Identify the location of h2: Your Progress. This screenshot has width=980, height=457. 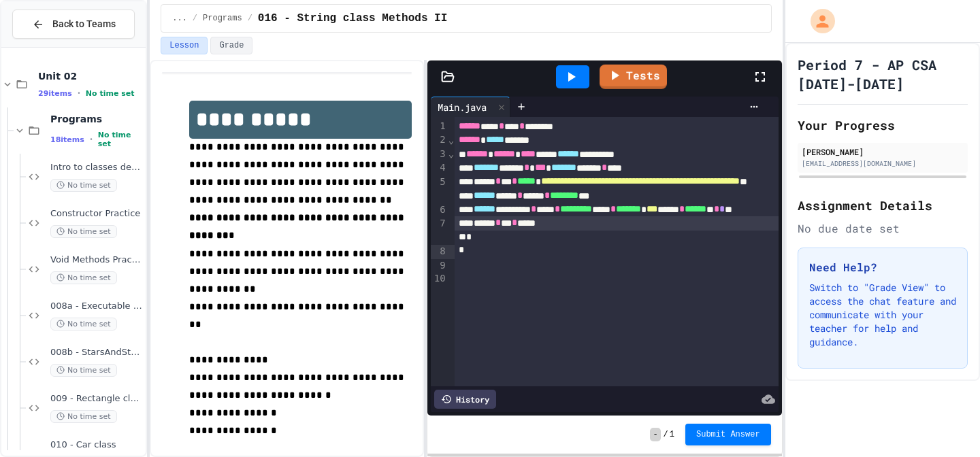
(883, 125).